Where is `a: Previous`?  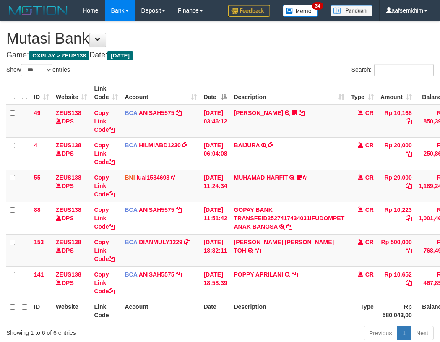 a: Previous is located at coordinates (380, 333).